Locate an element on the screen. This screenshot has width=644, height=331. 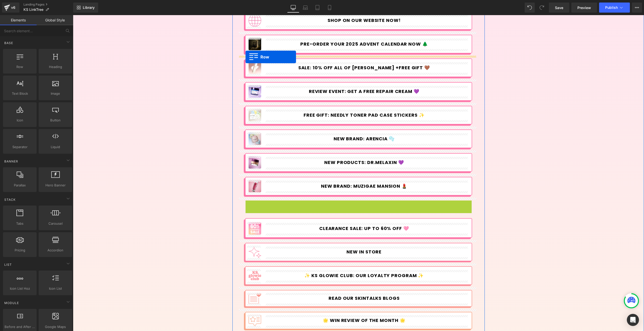
div: Open Intercom Messenger is located at coordinates (633, 320).